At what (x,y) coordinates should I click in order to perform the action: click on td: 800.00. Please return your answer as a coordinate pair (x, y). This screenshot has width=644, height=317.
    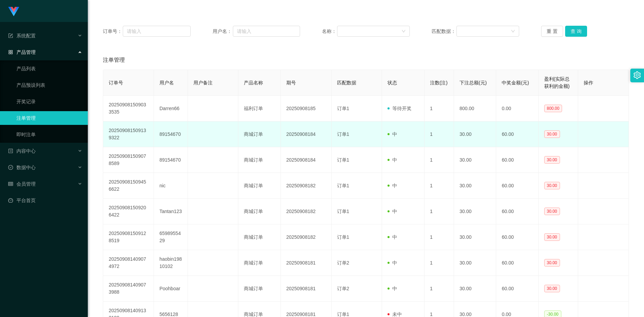
    Looking at the image, I should click on (475, 108).